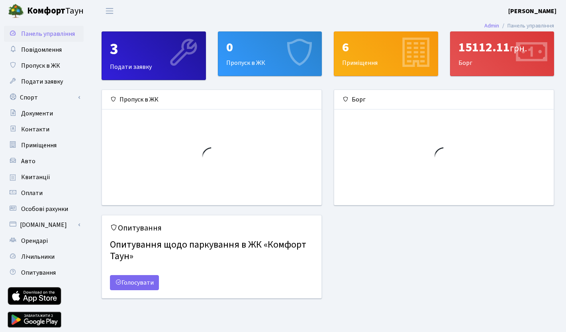 This screenshot has width=566, height=332. Describe the element at coordinates (32, 193) in the screenshot. I see `span: Оплати` at that location.